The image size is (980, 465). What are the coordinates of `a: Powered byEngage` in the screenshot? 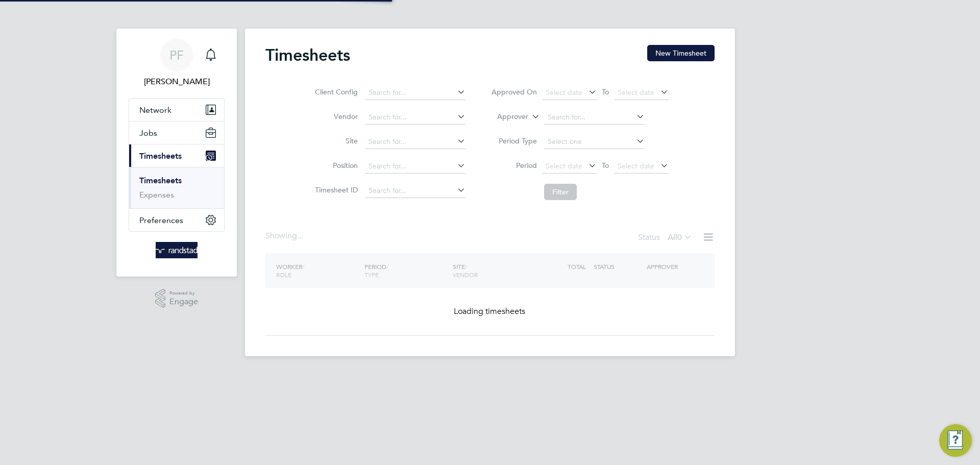 It's located at (177, 299).